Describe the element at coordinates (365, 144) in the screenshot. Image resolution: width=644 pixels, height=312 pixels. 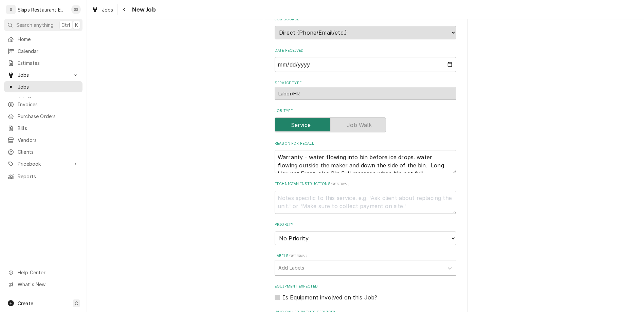
I see `label: Reason For Recall` at that location.